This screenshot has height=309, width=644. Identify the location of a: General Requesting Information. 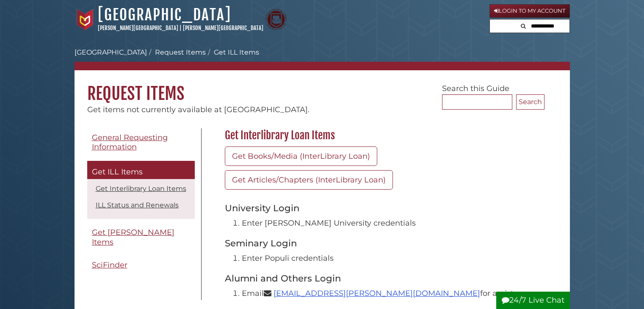
(141, 142).